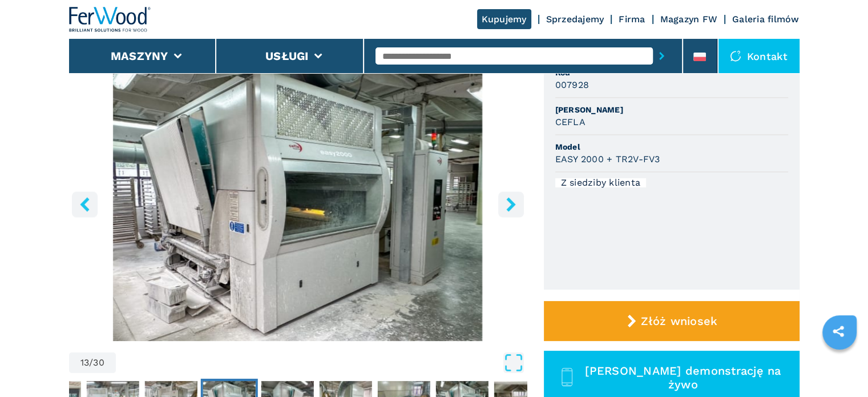 The width and height of the screenshot is (868, 397). Describe the element at coordinates (298, 202) in the screenshot. I see `div: Go to Slide 13` at that location.